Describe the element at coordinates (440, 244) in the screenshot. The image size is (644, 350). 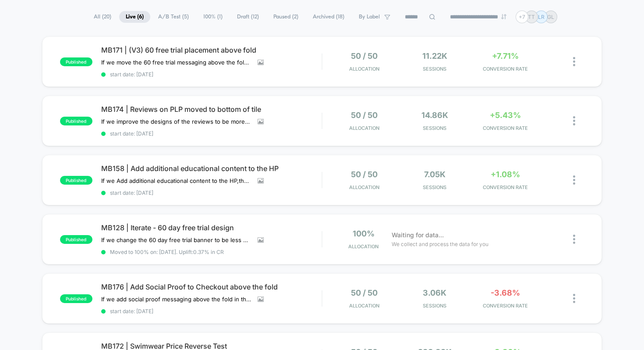
I see `span: We collect and process the data for you` at that location.